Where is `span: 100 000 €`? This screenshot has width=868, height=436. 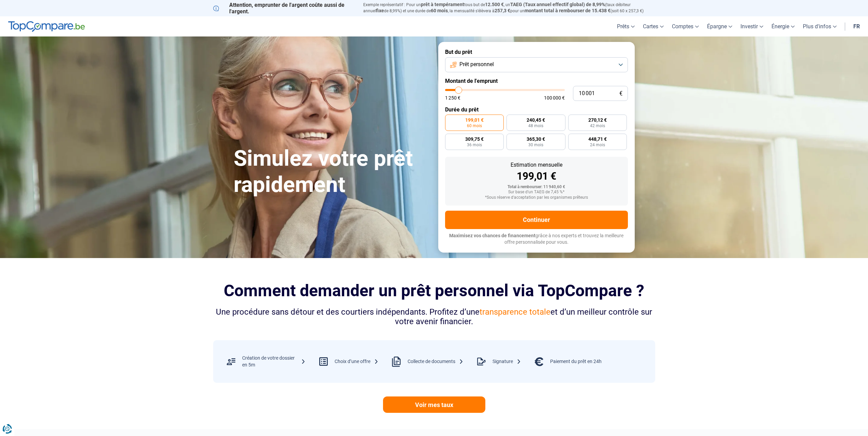 span: 100 000 € is located at coordinates (554, 98).